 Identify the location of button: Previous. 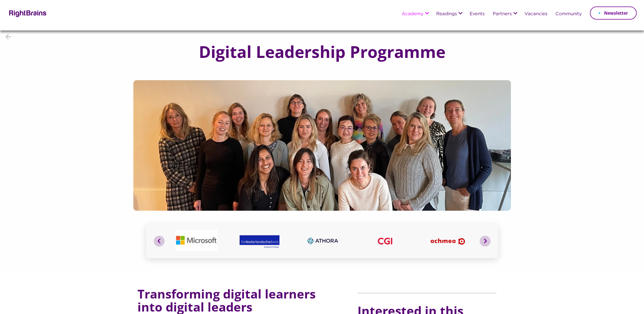
(159, 241).